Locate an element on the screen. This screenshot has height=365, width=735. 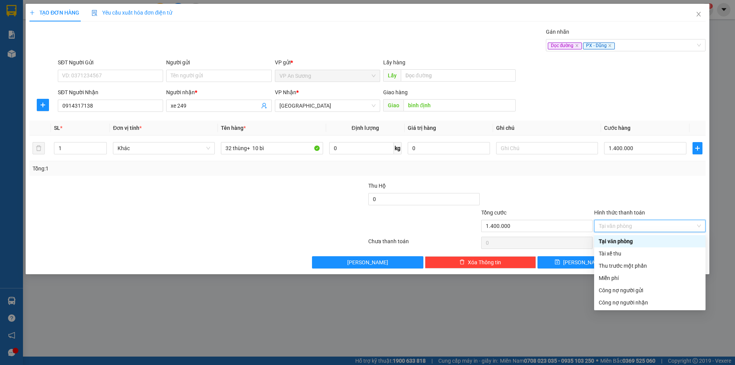
span: environment is located at coordinates (7, 45).